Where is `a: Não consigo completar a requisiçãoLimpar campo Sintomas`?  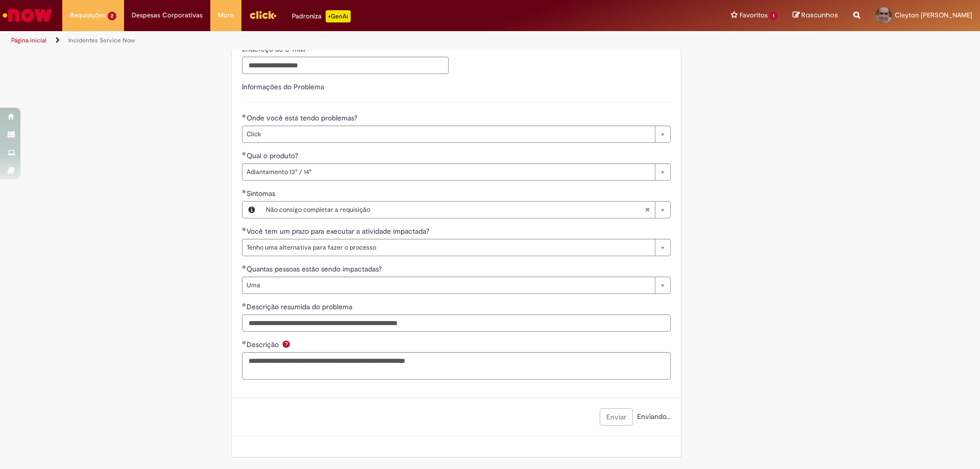 a: Não consigo completar a requisiçãoLimpar campo Sintomas is located at coordinates (465, 210).